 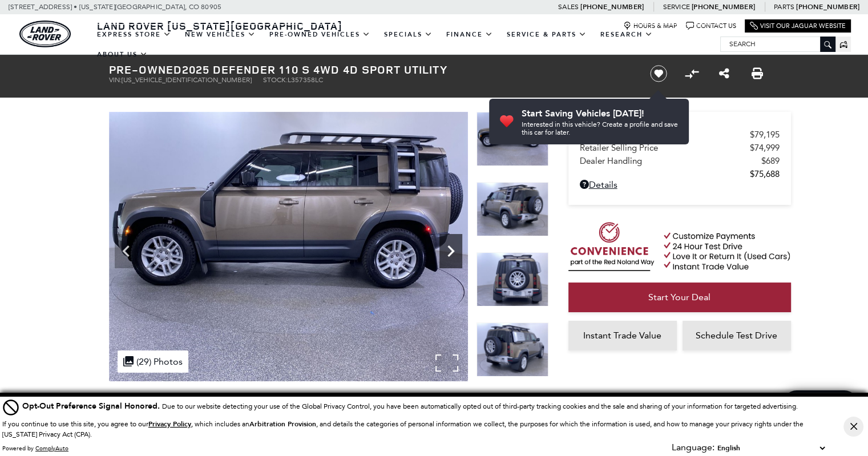 I want to click on span: Retailer Selling Price, so click(x=665, y=148).